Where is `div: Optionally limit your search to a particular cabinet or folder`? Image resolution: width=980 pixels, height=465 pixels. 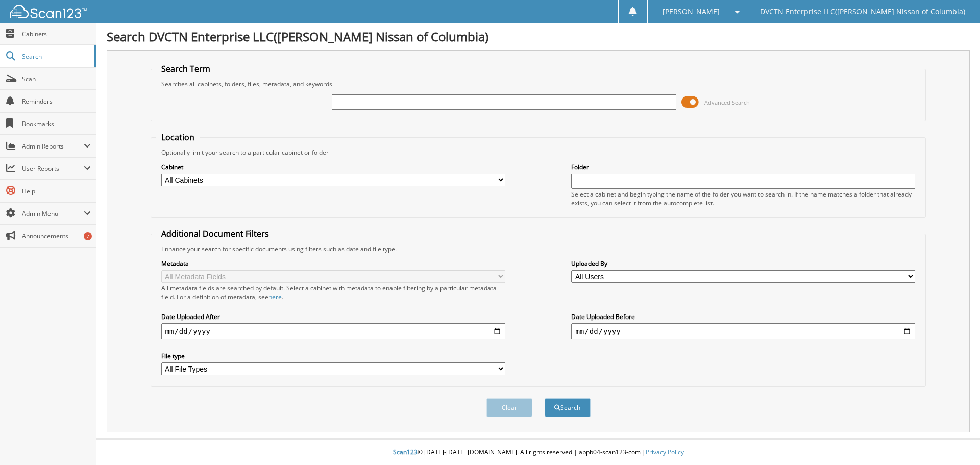 div: Optionally limit your search to a particular cabinet or folder is located at coordinates (538, 152).